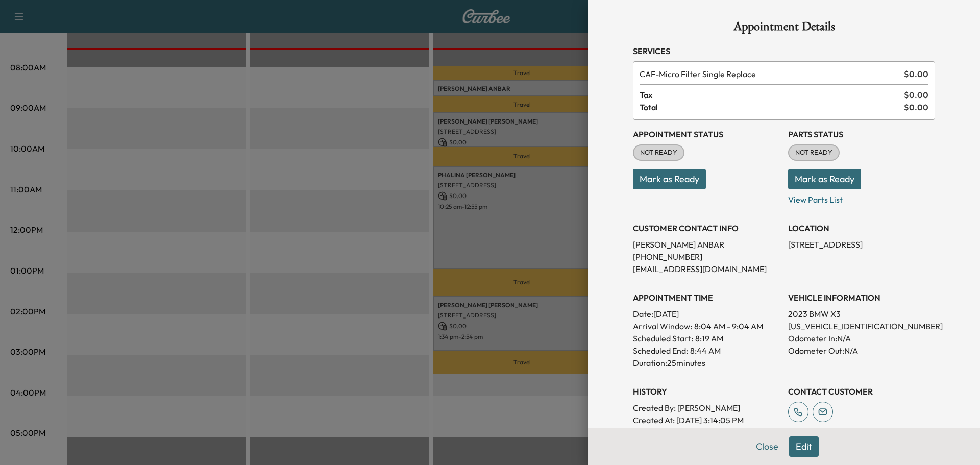  What do you see at coordinates (706, 392) in the screenshot?
I see `h3: History` at bounding box center [706, 392].